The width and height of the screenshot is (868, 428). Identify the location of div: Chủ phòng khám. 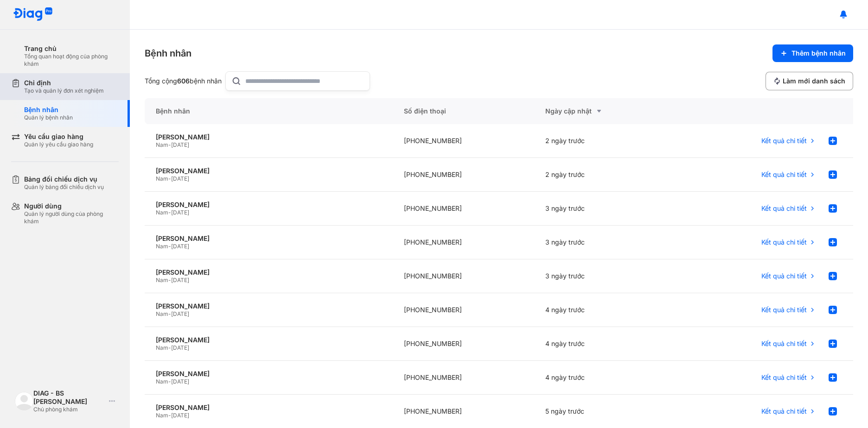
(69, 410).